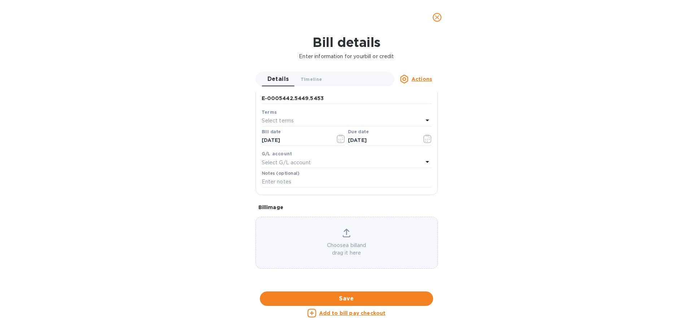 The height and width of the screenshot is (329, 693). Describe the element at coordinates (352, 313) in the screenshot. I see `u: Add to bill pay checkout` at that location.